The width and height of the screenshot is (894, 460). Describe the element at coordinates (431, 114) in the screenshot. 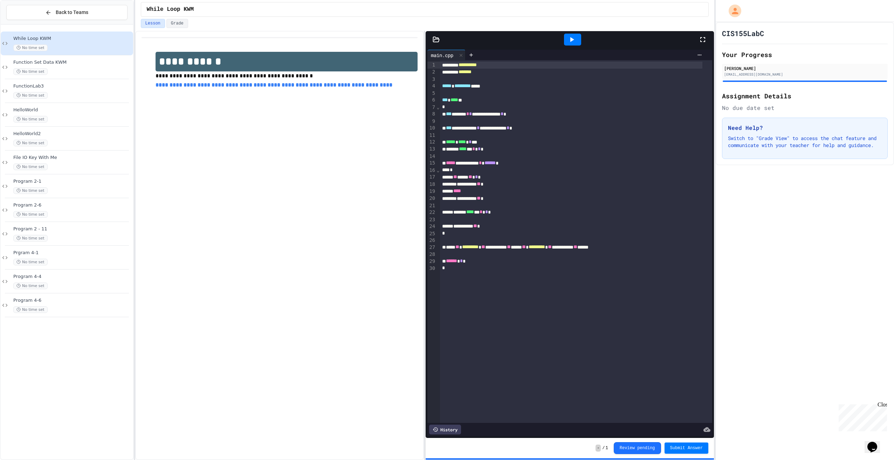

I see `div: 8` at that location.